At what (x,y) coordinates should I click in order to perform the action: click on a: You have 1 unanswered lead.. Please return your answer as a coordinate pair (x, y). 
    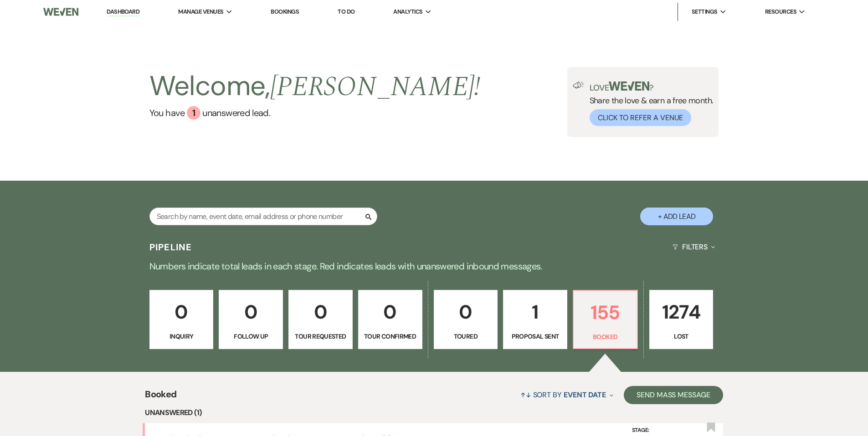
    Looking at the image, I should click on (315, 113).